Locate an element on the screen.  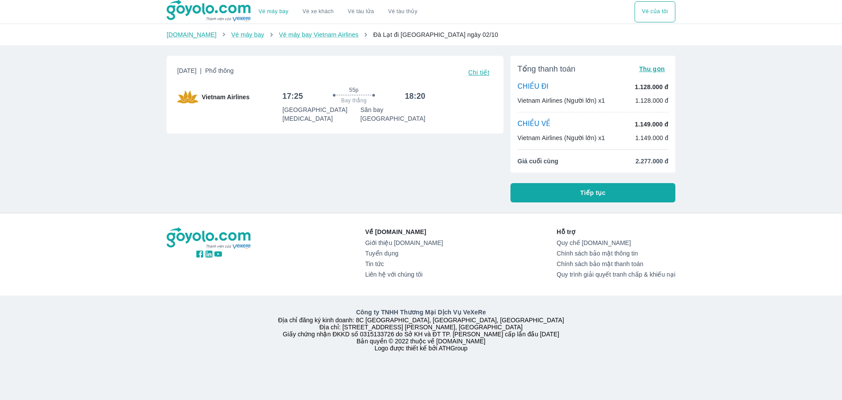
a: Quy trình giải quyết tranh chấp & khiếu nại is located at coordinates (616, 274).